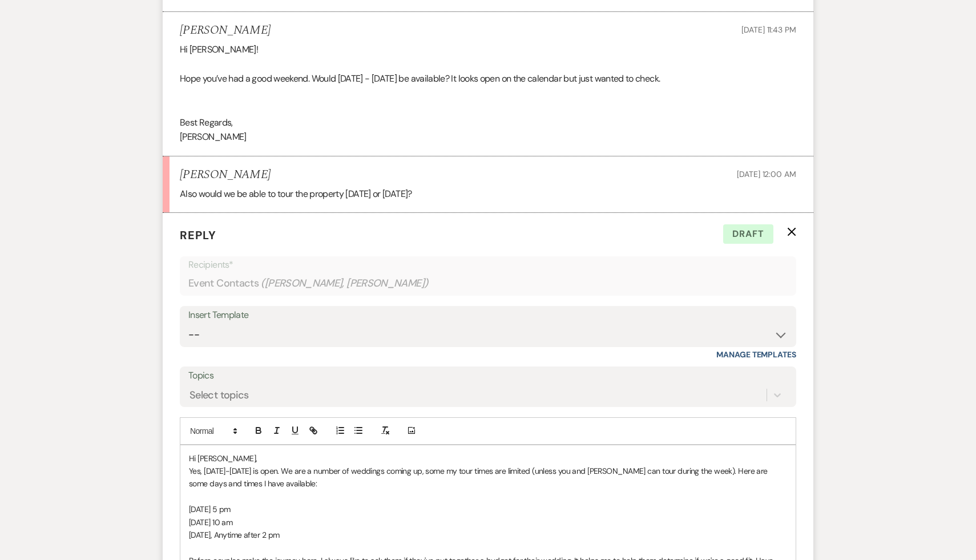  Describe the element at coordinates (757, 354) in the screenshot. I see `a: Manage Templates` at that location.